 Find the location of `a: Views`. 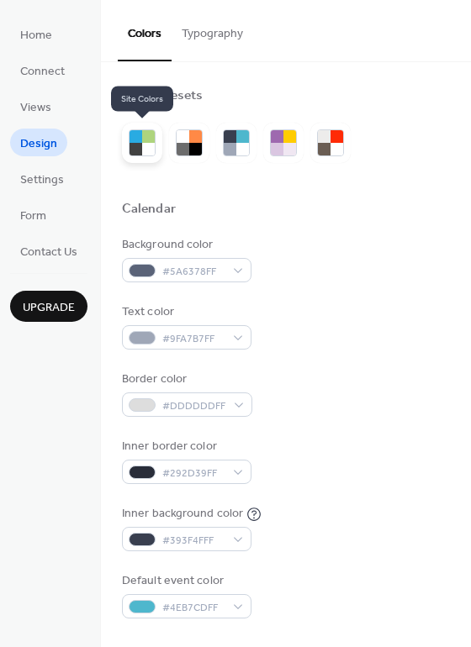

a: Views is located at coordinates (35, 106).